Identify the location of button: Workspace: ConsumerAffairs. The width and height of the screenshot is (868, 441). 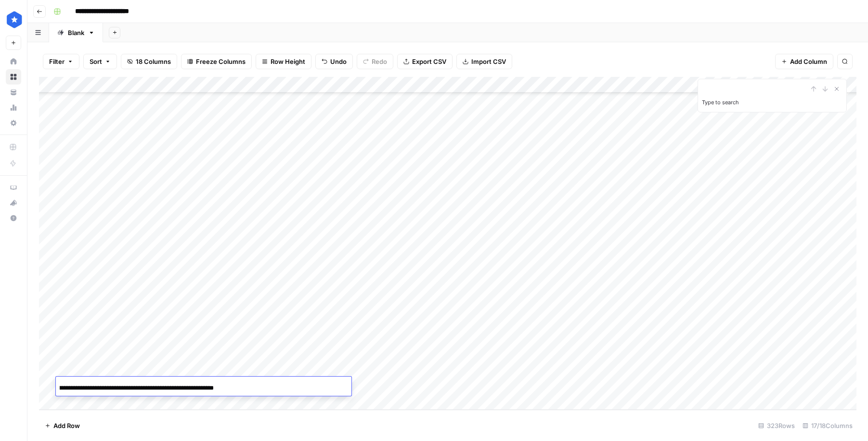
(14, 20).